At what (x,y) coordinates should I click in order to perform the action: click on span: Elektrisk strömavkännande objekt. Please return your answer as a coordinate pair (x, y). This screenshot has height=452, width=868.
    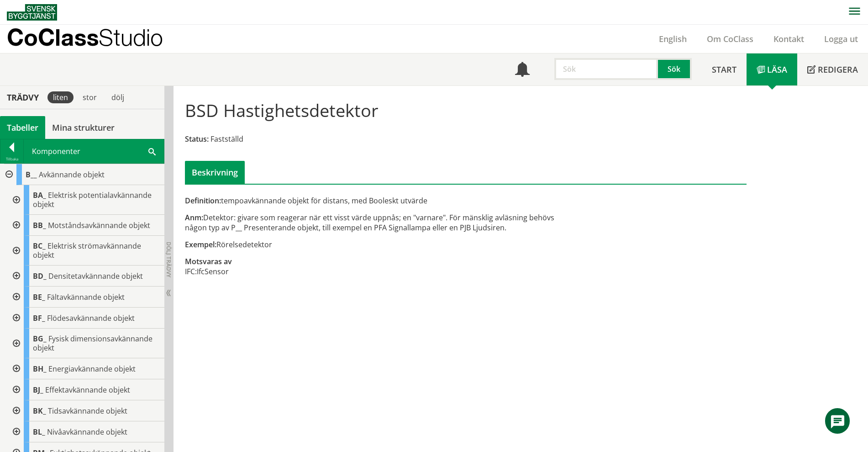
    Looking at the image, I should click on (87, 251).